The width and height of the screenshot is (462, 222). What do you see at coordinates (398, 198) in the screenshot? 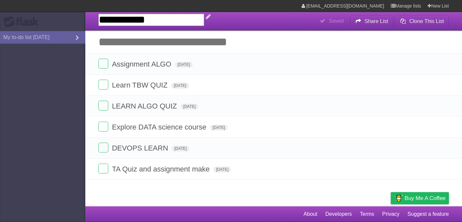
I see `img: Buy me a coffee` at bounding box center [398, 198].